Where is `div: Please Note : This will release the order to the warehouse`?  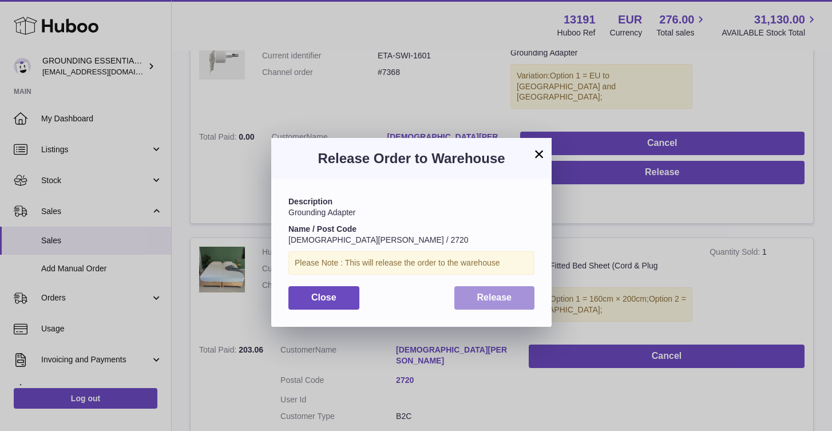 div: Please Note : This will release the order to the warehouse is located at coordinates (412, 263).